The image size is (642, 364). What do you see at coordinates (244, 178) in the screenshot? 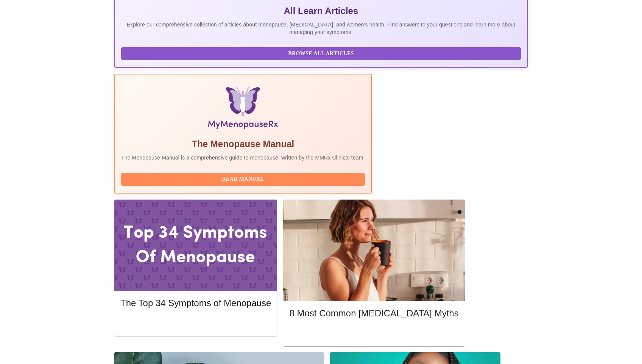
I see `a: Read Manual` at bounding box center [244, 178].